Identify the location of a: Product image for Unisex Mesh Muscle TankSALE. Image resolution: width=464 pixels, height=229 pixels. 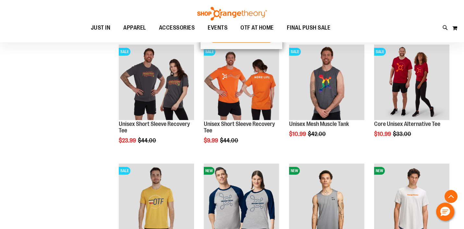
(327, 82).